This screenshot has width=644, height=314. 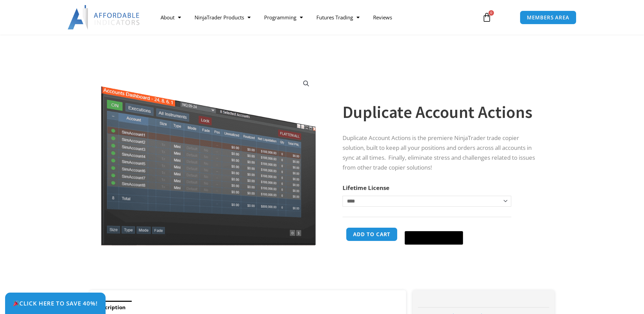 I want to click on span: Click Here to save 40%!, so click(x=55, y=303).